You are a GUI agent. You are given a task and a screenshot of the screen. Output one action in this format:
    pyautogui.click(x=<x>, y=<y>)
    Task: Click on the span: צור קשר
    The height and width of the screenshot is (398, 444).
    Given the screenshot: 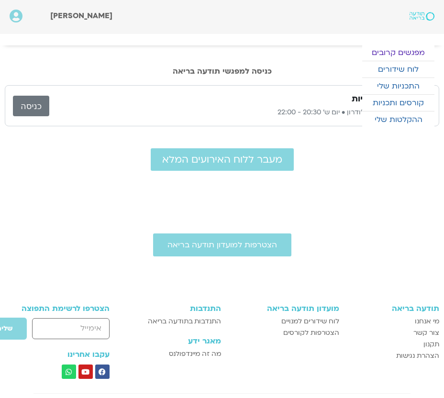 What is the action you would take?
    pyautogui.click(x=427, y=333)
    